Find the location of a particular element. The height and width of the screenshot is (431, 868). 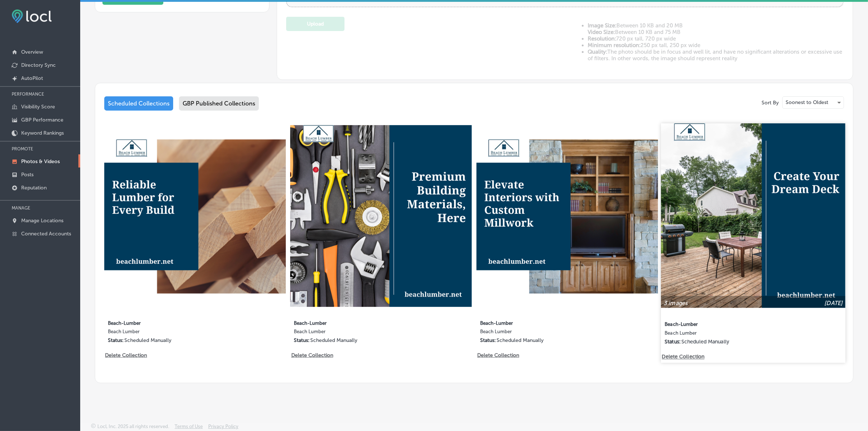

p: Overview is located at coordinates (32, 52).